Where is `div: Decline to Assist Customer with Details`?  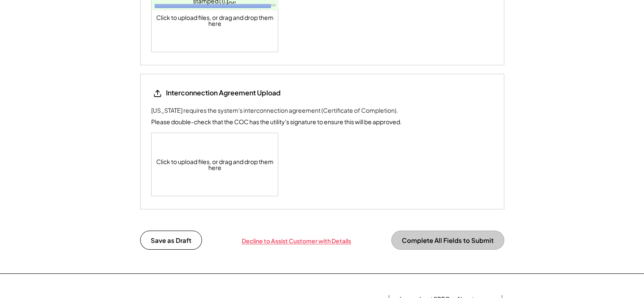 div: Decline to Assist Customer with Details is located at coordinates (297, 241).